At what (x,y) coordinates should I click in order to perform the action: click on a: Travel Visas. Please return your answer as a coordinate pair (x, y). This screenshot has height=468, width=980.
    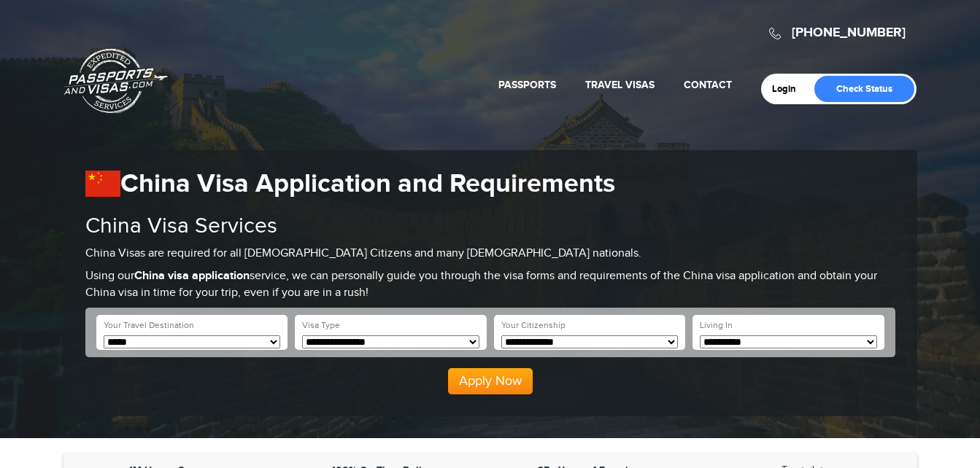
    Looking at the image, I should click on (620, 85).